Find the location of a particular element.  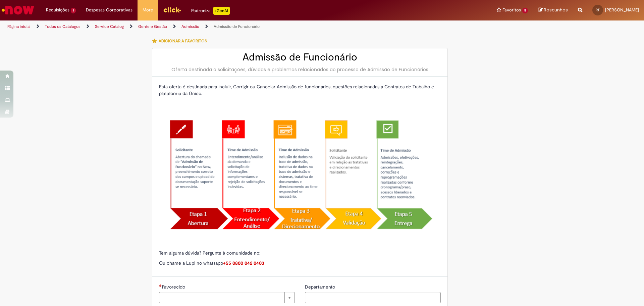

span: Adicionar a Favoritos is located at coordinates (183, 41).